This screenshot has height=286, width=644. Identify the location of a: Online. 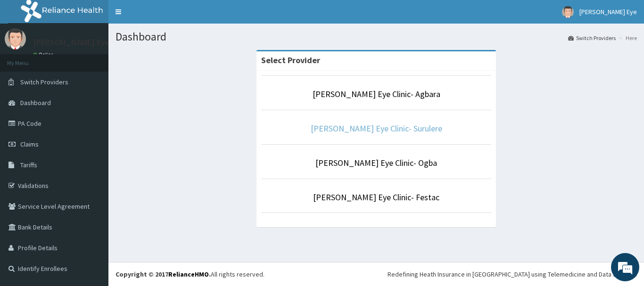
(44, 55).